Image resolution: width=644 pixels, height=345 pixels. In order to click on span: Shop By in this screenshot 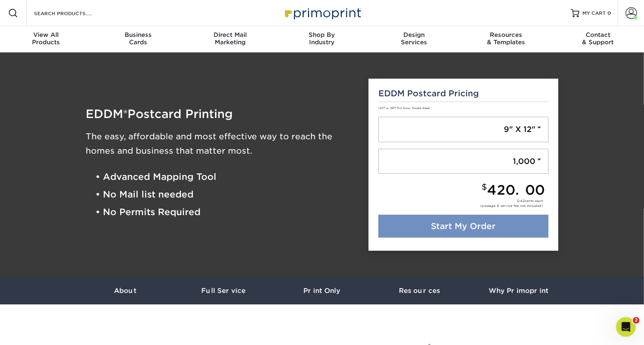, I will do `click(322, 34)`.